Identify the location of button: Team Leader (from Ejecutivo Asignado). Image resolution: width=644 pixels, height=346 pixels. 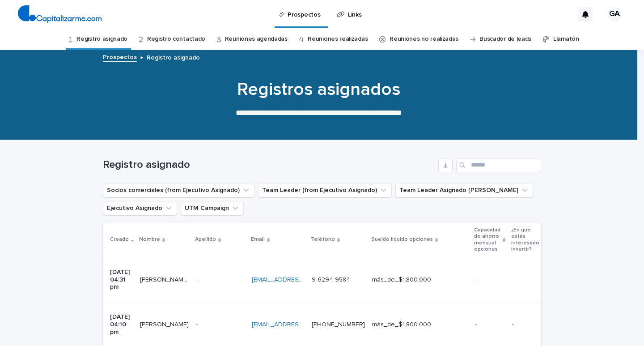
(325, 190).